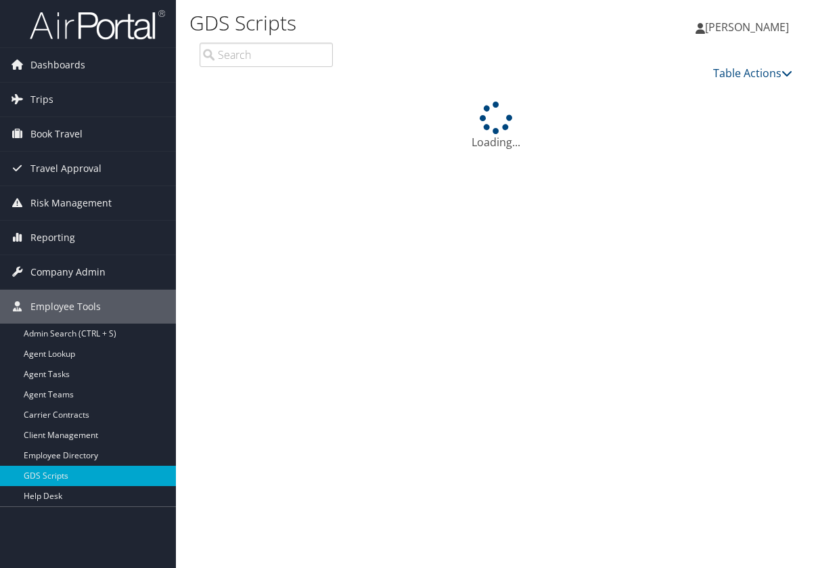 The image size is (816, 568). What do you see at coordinates (753, 73) in the screenshot?
I see `a: Table Actions` at bounding box center [753, 73].